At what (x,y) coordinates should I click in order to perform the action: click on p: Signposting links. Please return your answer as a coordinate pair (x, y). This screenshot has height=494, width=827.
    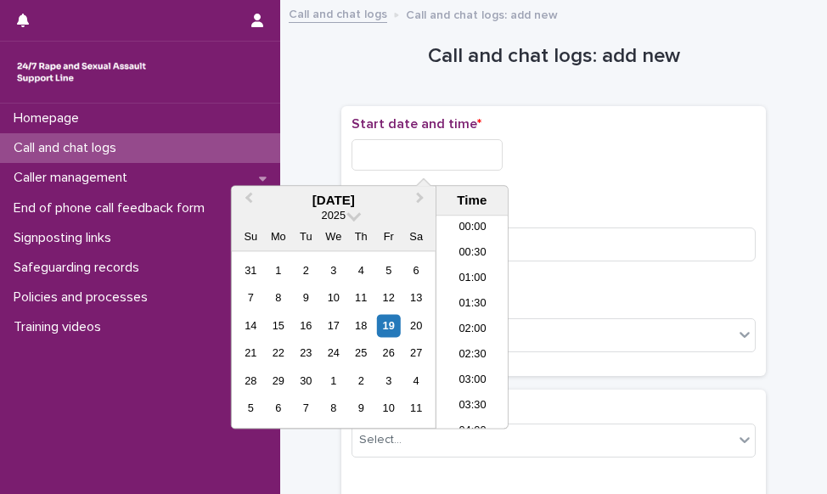
    Looking at the image, I should click on (65, 238).